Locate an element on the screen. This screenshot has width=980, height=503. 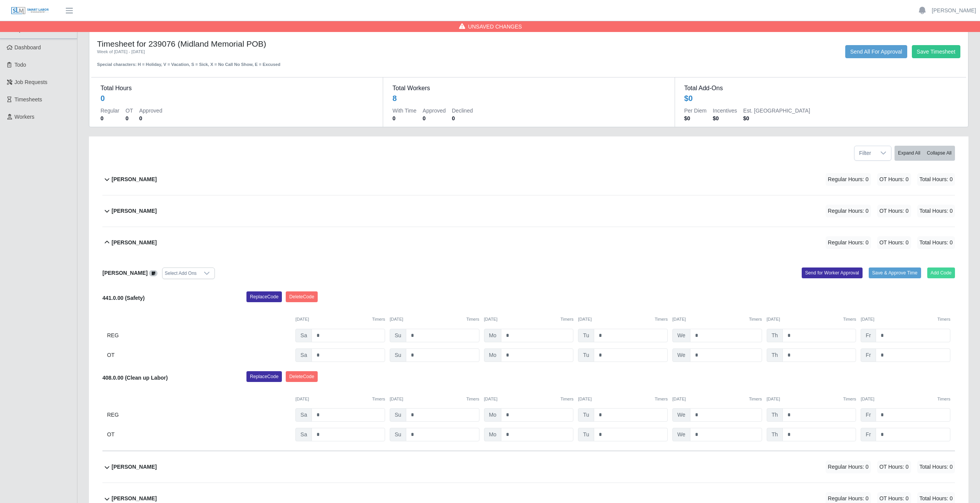
button: Save Timesheet is located at coordinates (936, 52).